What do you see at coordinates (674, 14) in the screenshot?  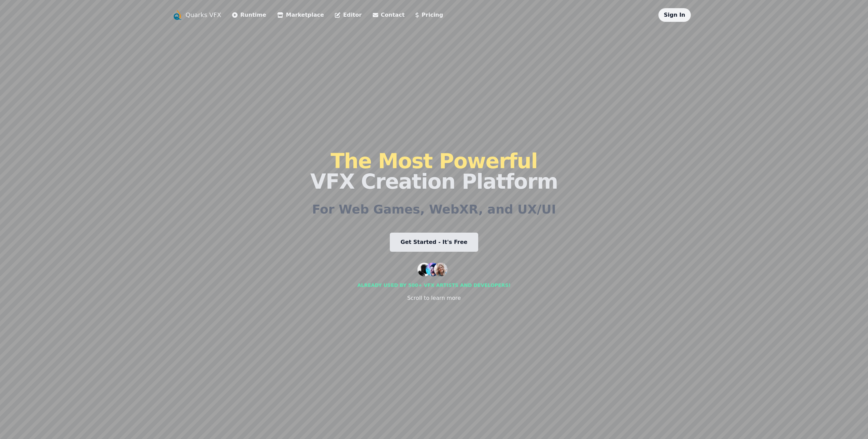 I see `a: Sign In` at bounding box center [674, 14].